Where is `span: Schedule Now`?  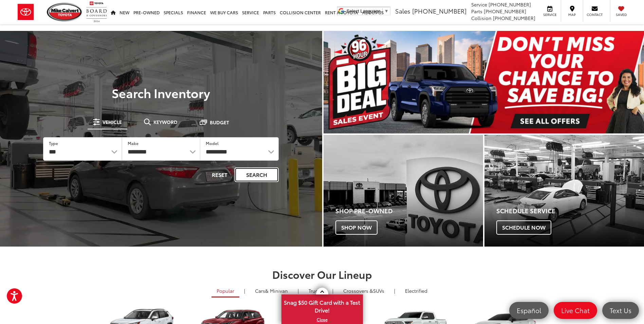 span: Schedule Now is located at coordinates (524, 227).